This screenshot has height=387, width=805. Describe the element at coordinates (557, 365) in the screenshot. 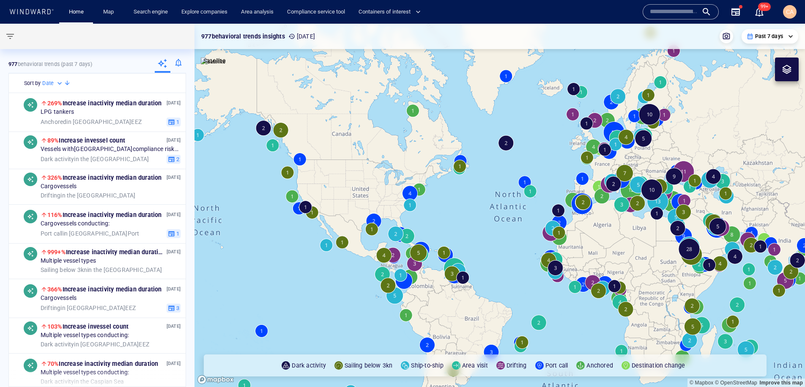

I see `p: Port call` at that location.